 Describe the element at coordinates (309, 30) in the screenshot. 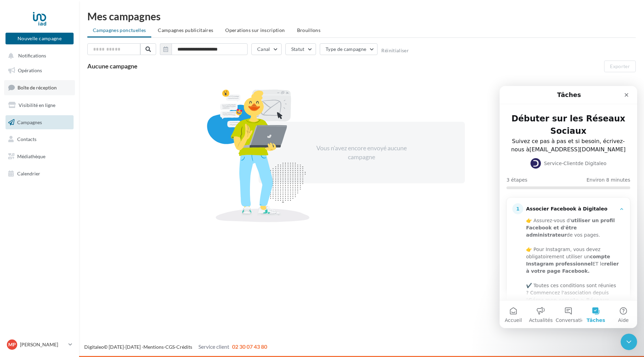

I see `span: Brouillons` at that location.